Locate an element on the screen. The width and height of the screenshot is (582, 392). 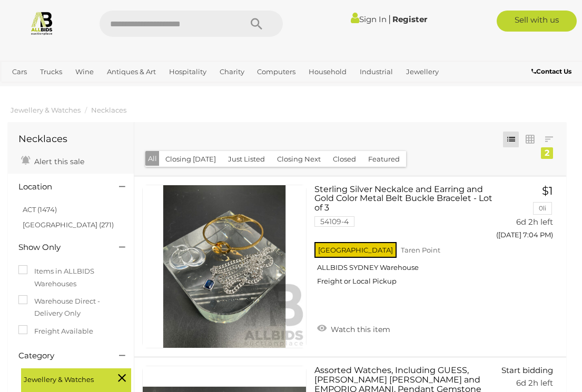
span: Alert this sale is located at coordinates (58, 162).